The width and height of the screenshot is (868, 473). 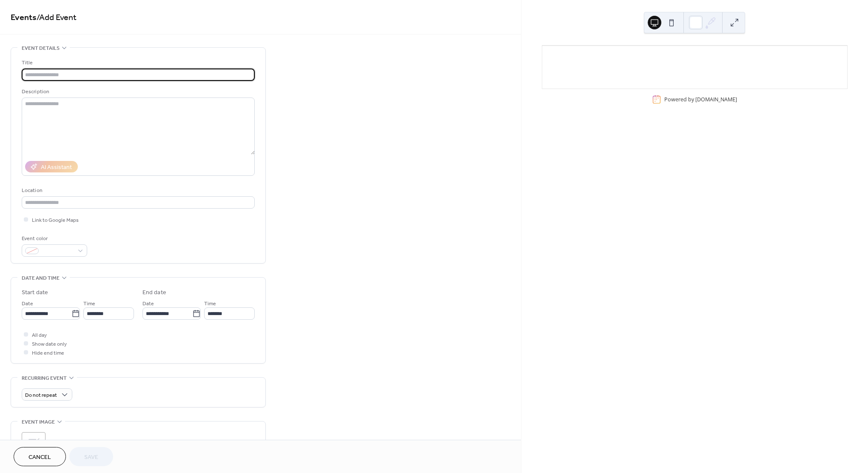 What do you see at coordinates (40, 278) in the screenshot?
I see `span: Date and time` at bounding box center [40, 278].